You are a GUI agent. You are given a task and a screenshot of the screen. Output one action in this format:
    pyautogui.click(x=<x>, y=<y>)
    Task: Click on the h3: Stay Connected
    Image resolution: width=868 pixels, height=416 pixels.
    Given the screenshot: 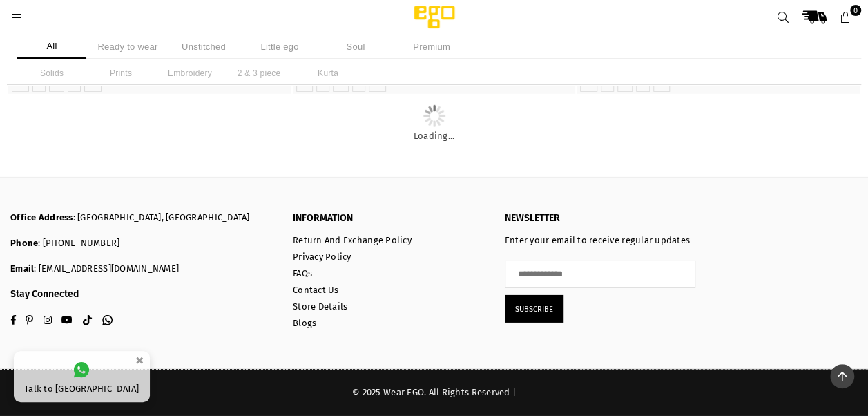 What is the action you would take?
    pyautogui.click(x=140, y=294)
    